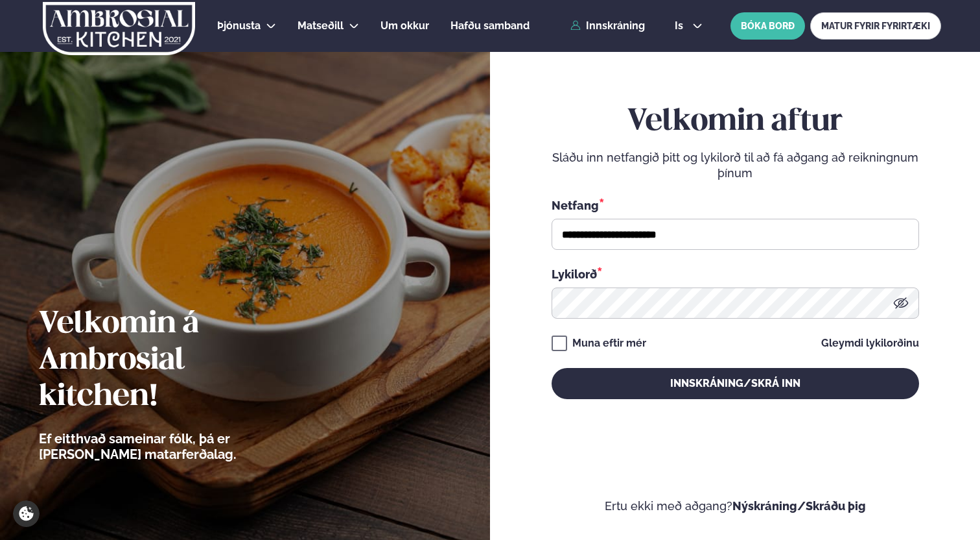 The width and height of the screenshot is (980, 540). I want to click on img: logo, so click(118, 28).